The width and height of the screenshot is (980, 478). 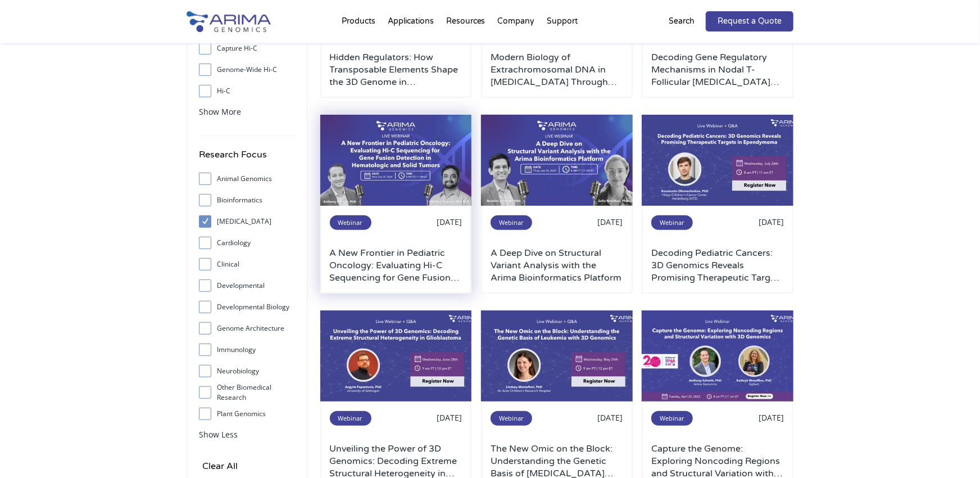 I want to click on img: Arima-Genomics-logo, so click(x=229, y=21).